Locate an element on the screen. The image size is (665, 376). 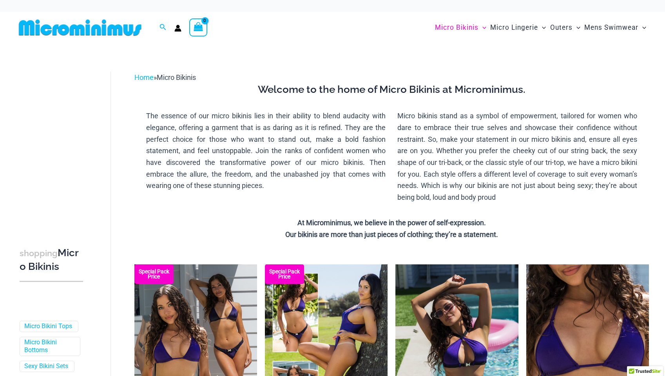
a: OutersMenu ToggleMenu Toggle is located at coordinates (565, 27).